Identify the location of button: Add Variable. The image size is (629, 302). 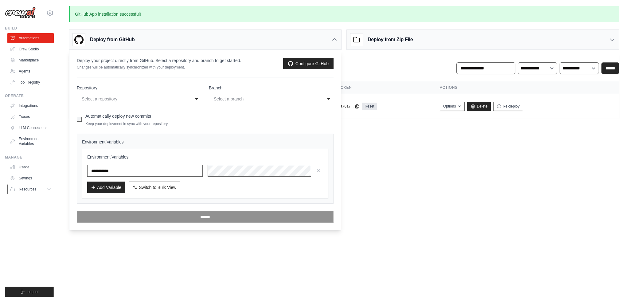
(106, 187).